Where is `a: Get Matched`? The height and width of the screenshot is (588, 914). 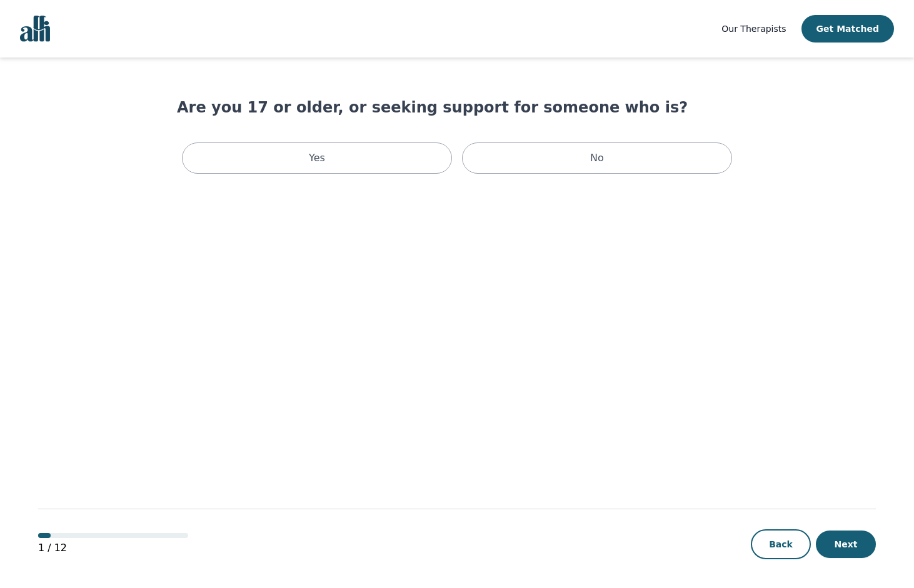 a: Get Matched is located at coordinates (848, 29).